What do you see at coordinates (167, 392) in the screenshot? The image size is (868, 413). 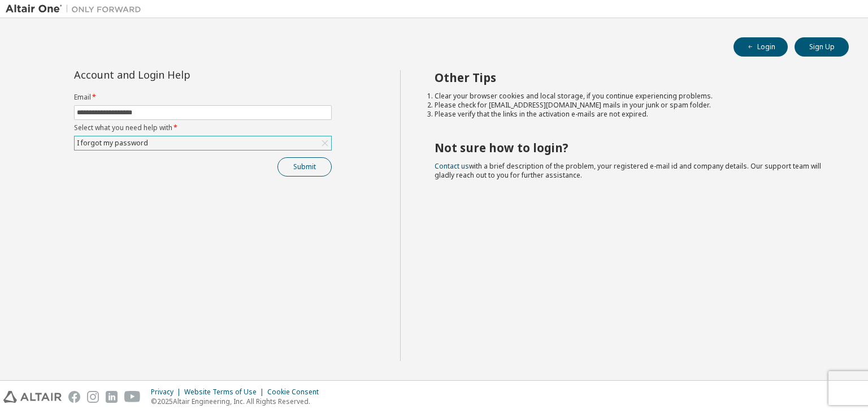 I see `div: Privacy` at bounding box center [167, 392].